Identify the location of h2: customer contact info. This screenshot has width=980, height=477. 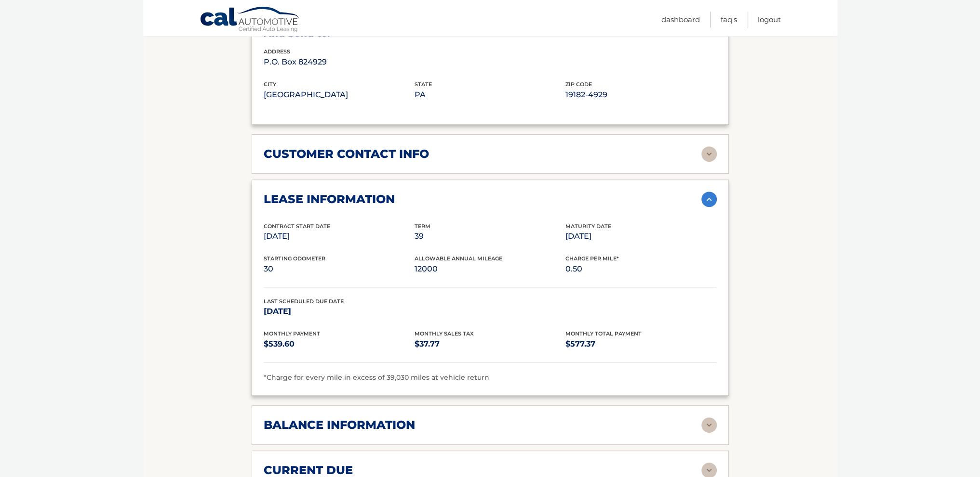
(346, 154).